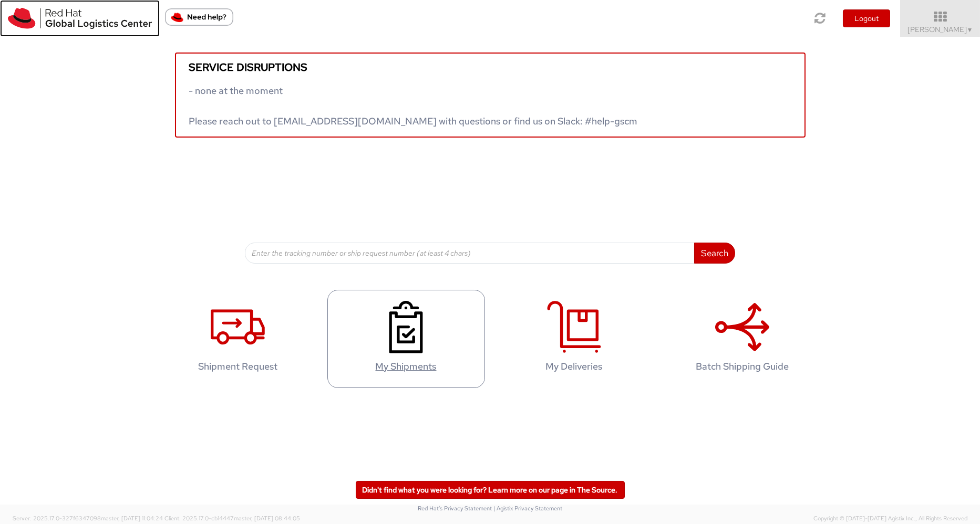 This screenshot has width=980, height=524. Describe the element at coordinates (454, 508) in the screenshot. I see `a: Red Hat's Privacy Statement` at that location.